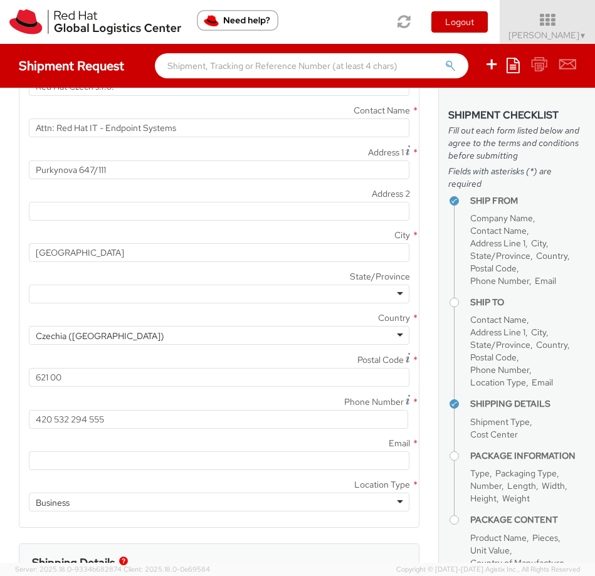  What do you see at coordinates (528, 302) in the screenshot?
I see `h4: Ship To` at bounding box center [528, 302].